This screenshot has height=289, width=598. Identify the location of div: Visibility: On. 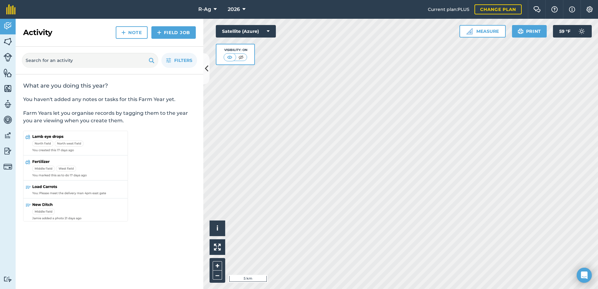
(236, 50).